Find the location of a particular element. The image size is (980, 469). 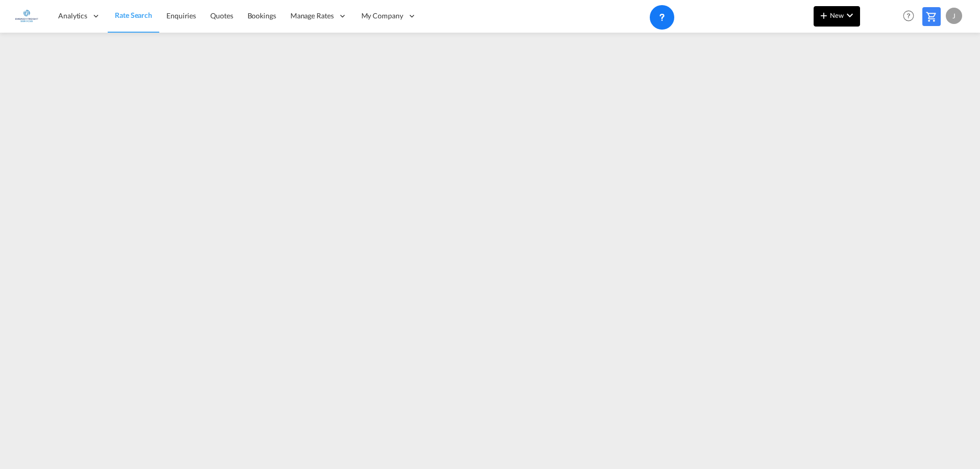

span: Bookings is located at coordinates (262, 15).